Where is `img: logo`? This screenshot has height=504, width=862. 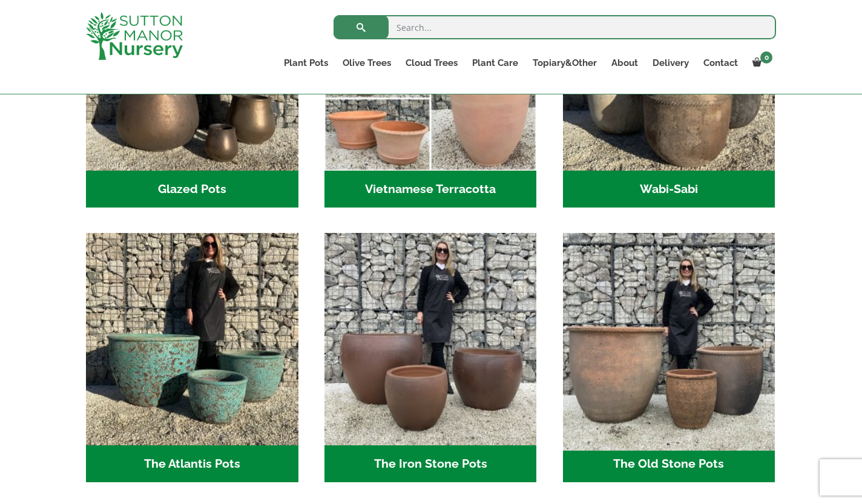 img: logo is located at coordinates (134, 36).